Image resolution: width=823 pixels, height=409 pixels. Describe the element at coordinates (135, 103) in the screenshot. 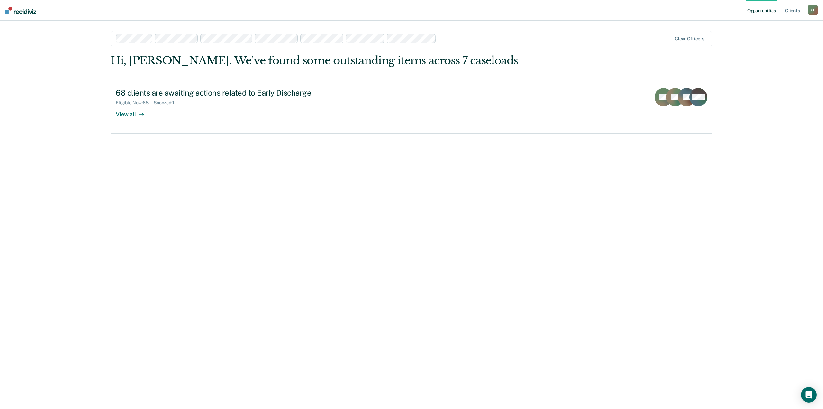

I see `div: Eligible Now : 68` at that location.